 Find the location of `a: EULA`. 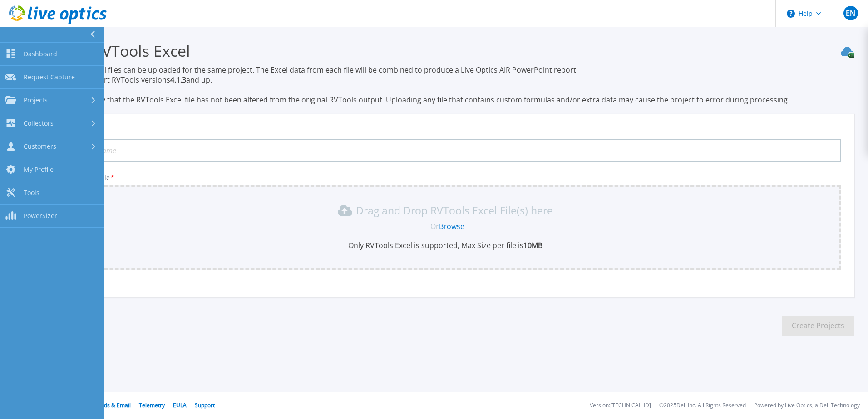

a: EULA is located at coordinates (180, 405).